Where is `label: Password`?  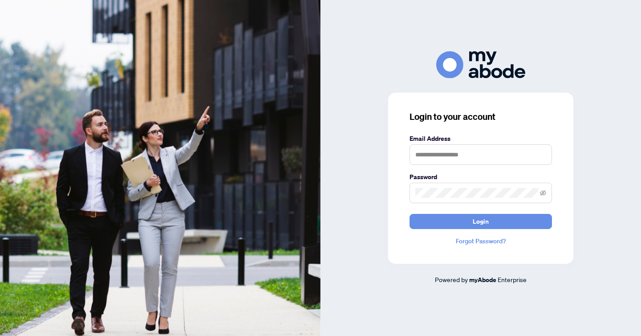 label: Password is located at coordinates (481, 177).